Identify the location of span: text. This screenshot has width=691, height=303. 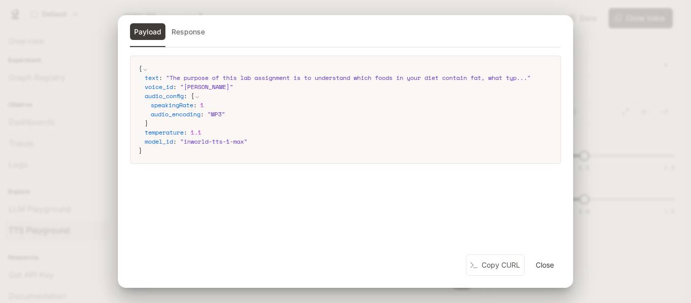
(152, 77).